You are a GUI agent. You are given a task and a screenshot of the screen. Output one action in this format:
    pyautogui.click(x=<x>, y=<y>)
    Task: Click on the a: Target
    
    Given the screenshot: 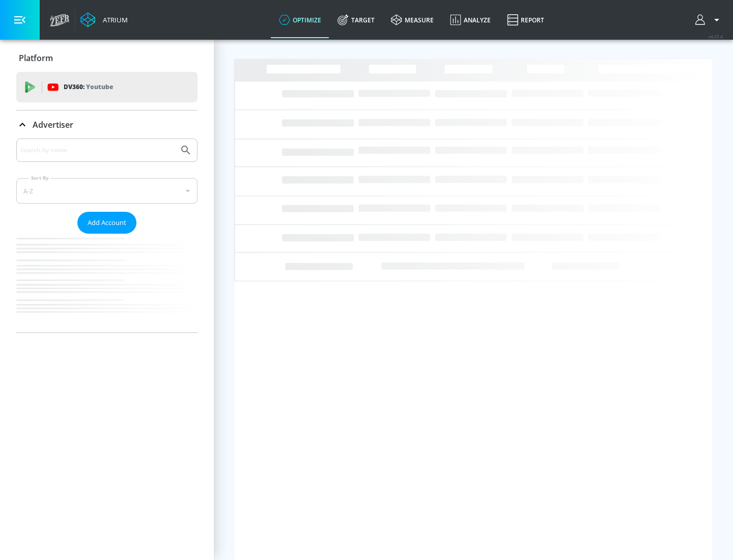 What is the action you would take?
    pyautogui.click(x=356, y=20)
    